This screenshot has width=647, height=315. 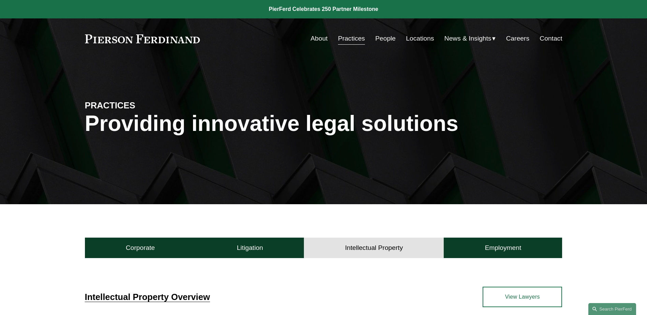 I want to click on h4: Litigation, so click(x=250, y=248).